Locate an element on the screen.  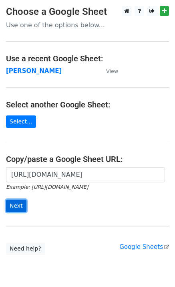
h4: Use a recent Google Sheet: is located at coordinates (88, 59).